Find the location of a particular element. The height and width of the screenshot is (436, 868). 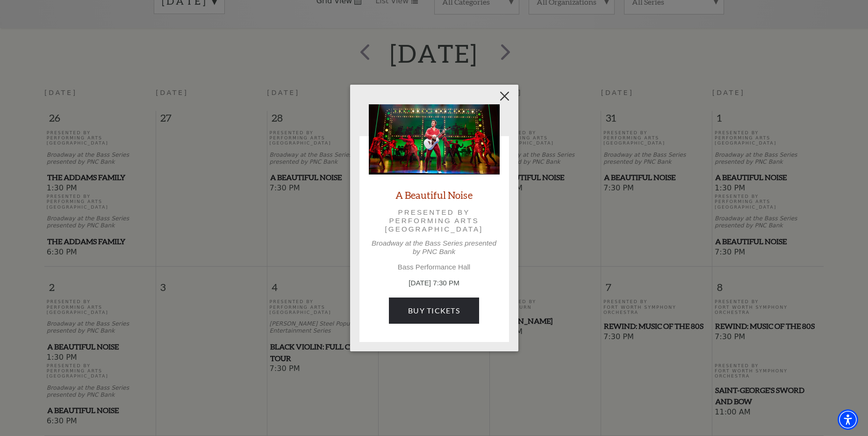

a: Buy Tickets is located at coordinates (434, 310).